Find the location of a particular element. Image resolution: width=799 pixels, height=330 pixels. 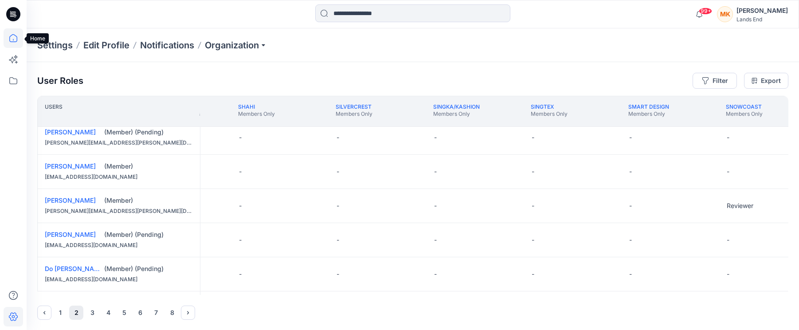

button: Previous is located at coordinates (44, 313).